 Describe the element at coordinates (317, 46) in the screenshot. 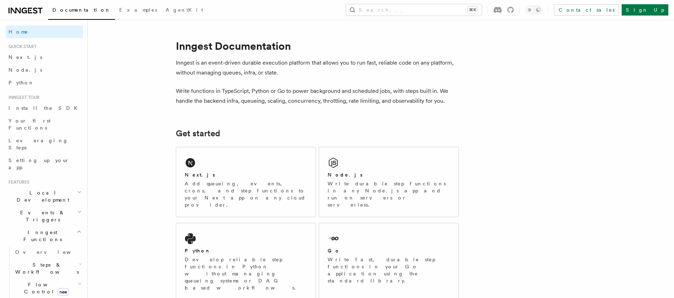

I see `h1: Inngest Documentation` at that location.